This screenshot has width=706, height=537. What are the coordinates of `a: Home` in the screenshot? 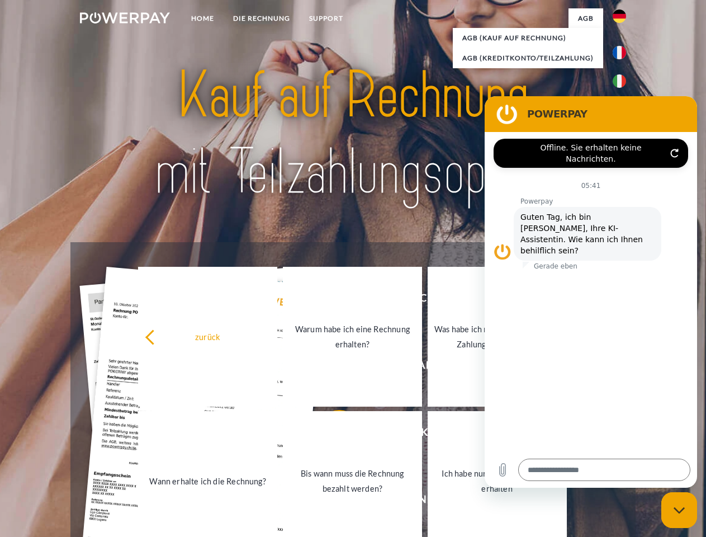 It's located at (202, 18).